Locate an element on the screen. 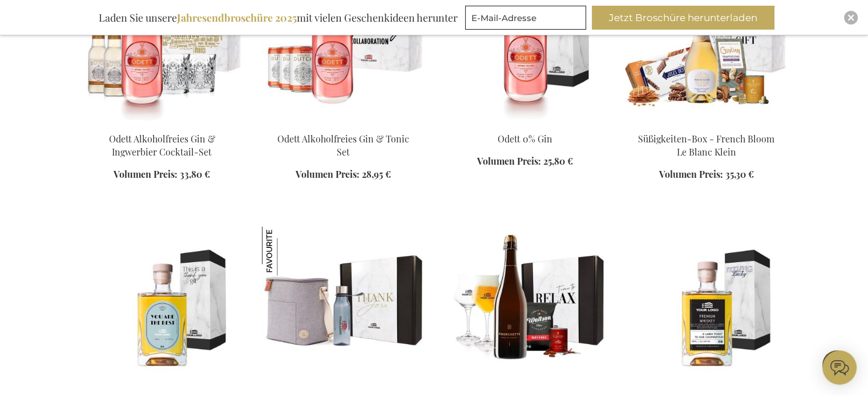  b: Jahresendbroschüre 2025 is located at coordinates (237, 18).